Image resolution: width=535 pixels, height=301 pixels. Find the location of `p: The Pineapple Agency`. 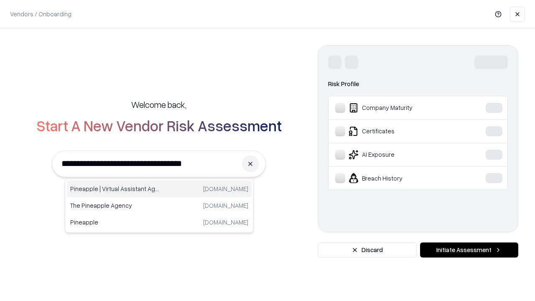

p: The Pineapple Agency is located at coordinates (115, 205).